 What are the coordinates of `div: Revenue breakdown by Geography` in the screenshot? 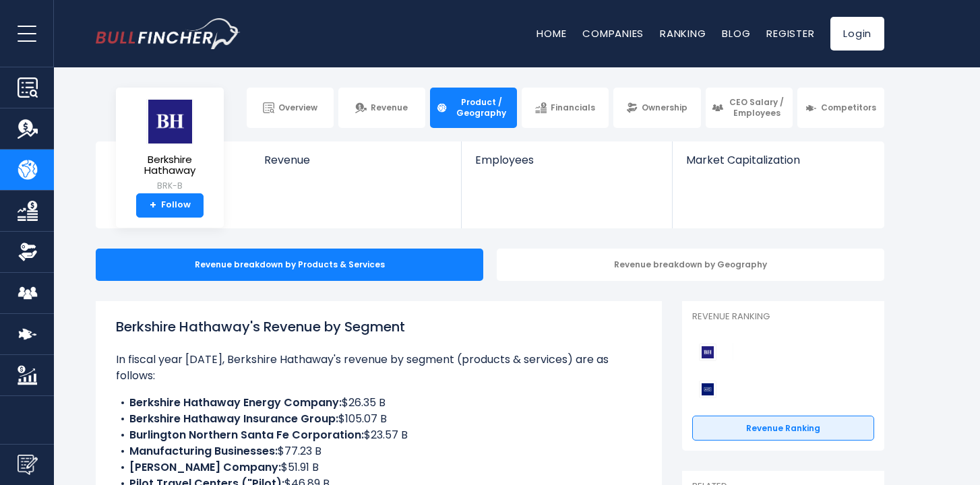 It's located at (690, 265).